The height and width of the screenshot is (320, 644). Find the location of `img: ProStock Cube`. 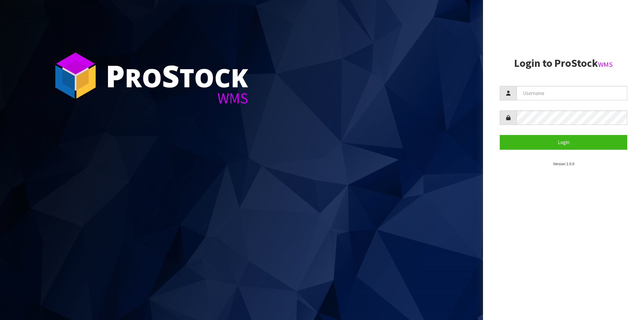

img: ProStock Cube is located at coordinates (75, 75).